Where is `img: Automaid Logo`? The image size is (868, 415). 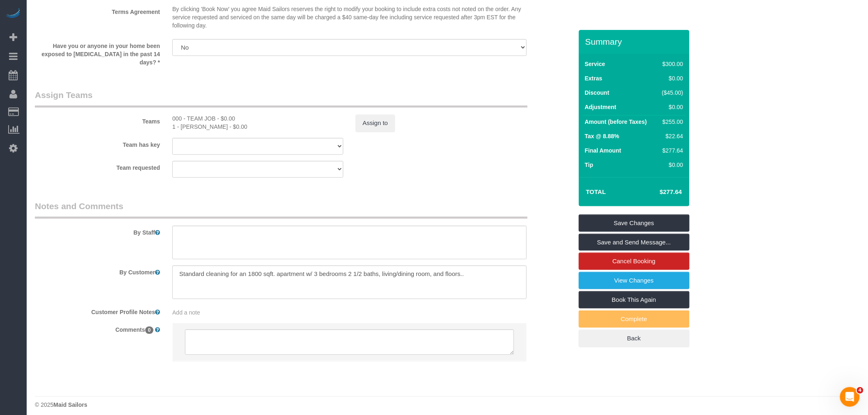 img: Automaid Logo is located at coordinates (13, 14).